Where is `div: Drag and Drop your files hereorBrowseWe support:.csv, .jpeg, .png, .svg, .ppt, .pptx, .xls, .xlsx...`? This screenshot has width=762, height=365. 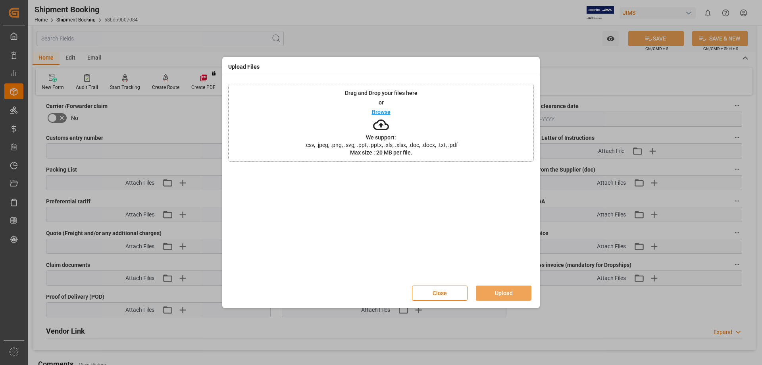 div: Drag and Drop your files hereorBrowseWe support:.csv, .jpeg, .png, .svg, .ppt, .pptx, .xls, .xlsx... is located at coordinates (381, 123).